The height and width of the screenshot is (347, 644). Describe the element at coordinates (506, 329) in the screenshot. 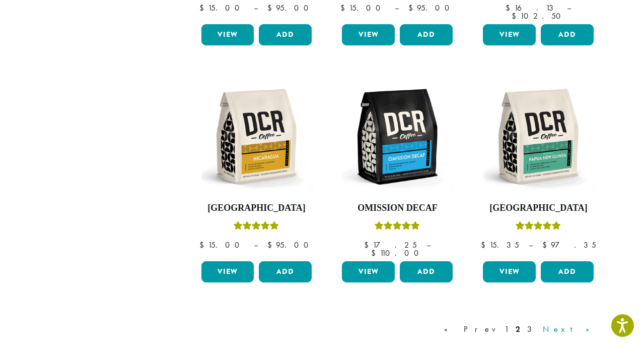

I see `a: 1` at that location.